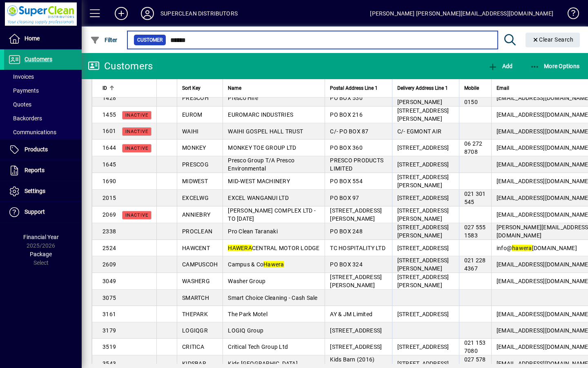  What do you see at coordinates (354, 88) in the screenshot?
I see `span: Postal Address Line 1` at bounding box center [354, 88].